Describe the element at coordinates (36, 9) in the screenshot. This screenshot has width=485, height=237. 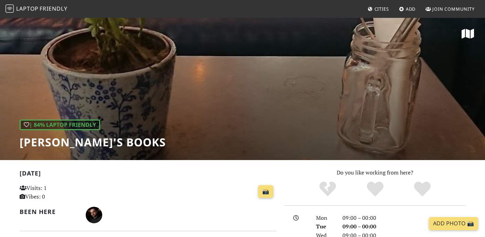
I see `a: LaptopFriendly LaptopFriendly` at that location.